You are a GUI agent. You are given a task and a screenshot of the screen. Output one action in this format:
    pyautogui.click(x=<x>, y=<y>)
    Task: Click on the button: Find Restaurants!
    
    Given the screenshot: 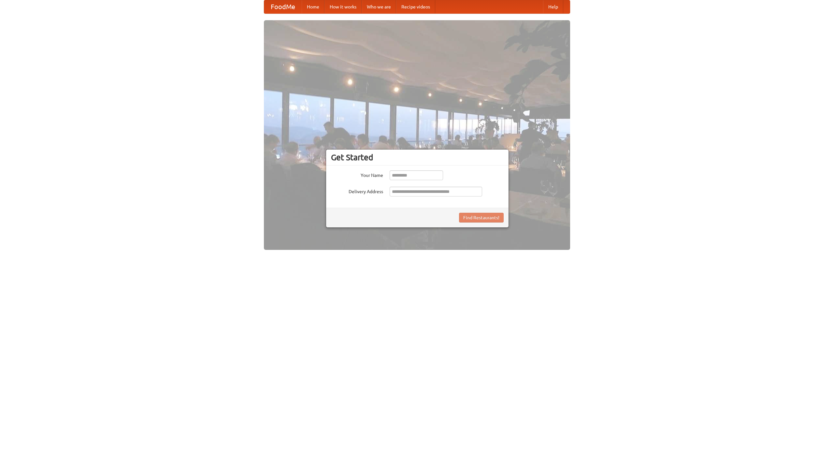 What is the action you would take?
    pyautogui.click(x=481, y=218)
    